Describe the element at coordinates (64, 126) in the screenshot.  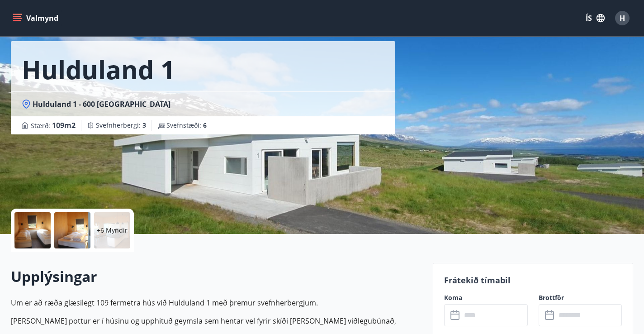
I see `span: 109 m2` at that location.